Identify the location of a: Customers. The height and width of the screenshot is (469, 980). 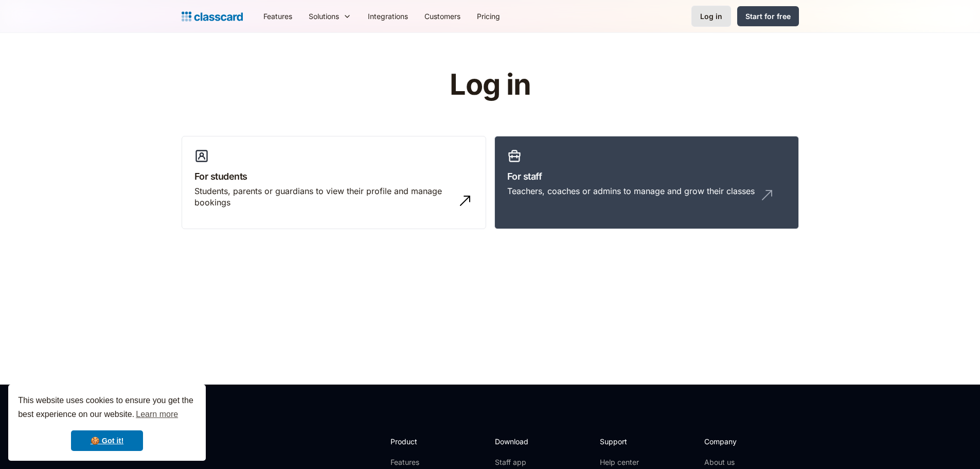
(443, 16).